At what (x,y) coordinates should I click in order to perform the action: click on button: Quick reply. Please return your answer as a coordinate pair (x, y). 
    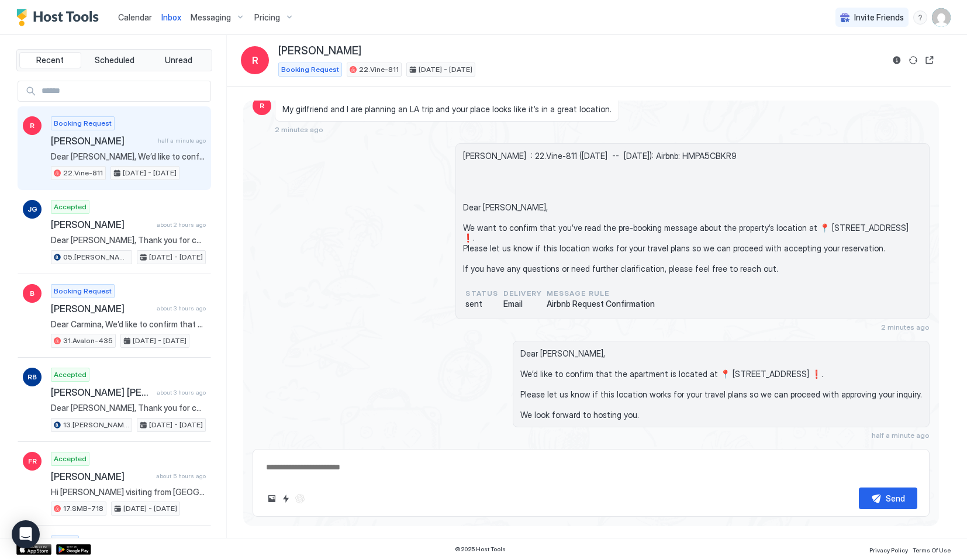
    Looking at the image, I should click on (286, 499).